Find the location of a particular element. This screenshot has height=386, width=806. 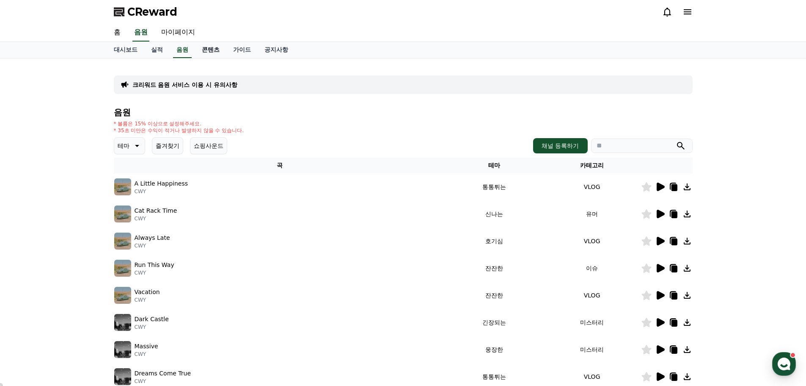

td: 이슈 is located at coordinates (592, 268).